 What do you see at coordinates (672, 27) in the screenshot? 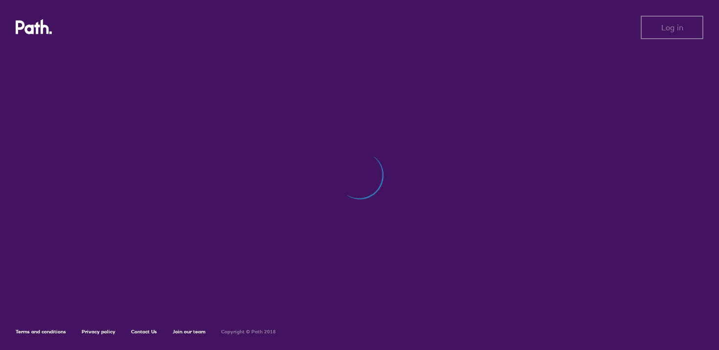
I see `button: Log in` at bounding box center [672, 27].